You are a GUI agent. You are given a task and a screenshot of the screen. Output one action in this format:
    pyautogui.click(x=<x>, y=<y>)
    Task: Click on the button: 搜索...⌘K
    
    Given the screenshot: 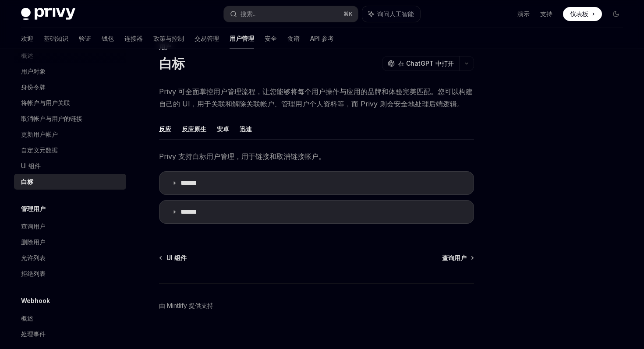 What is the action you would take?
    pyautogui.click(x=290, y=14)
    